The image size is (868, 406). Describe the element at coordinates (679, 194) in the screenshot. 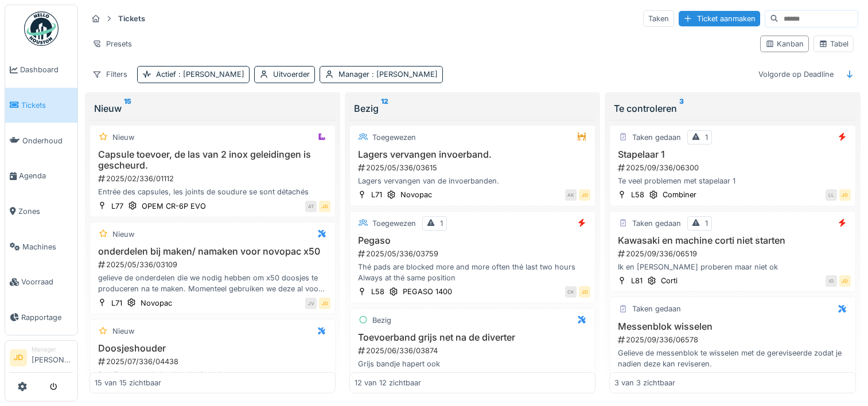

I see `div: Combiner` at that location.